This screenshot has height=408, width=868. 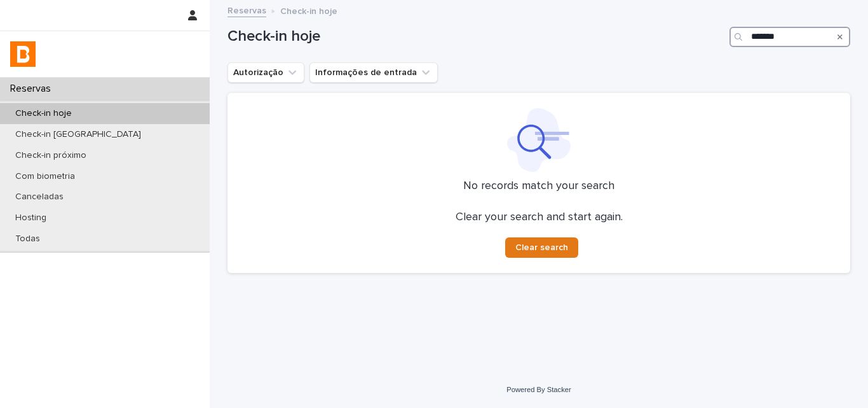 I want to click on div: Search, so click(x=790, y=37).